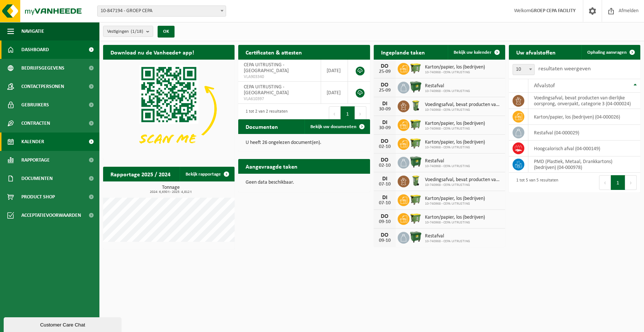 The width and height of the screenshot is (644, 332). I want to click on span: Bedrijfsgegevens, so click(43, 68).